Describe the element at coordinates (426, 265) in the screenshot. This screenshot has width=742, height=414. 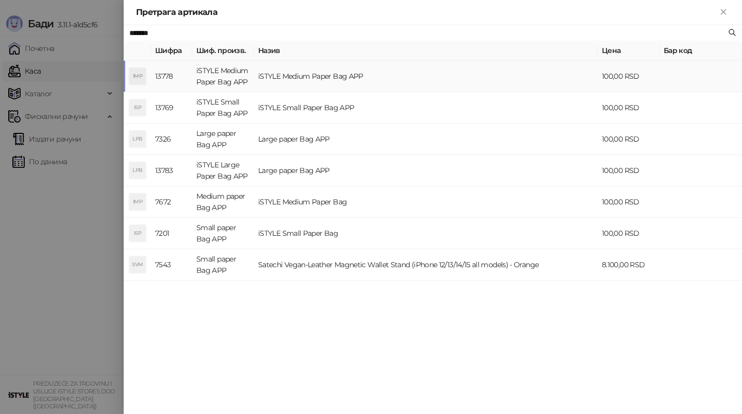
I see `td: Satechi Vegan-Leather Magnetic Wallet Stand (iPhone 12/13/14/15 all models) - Orange` at that location.